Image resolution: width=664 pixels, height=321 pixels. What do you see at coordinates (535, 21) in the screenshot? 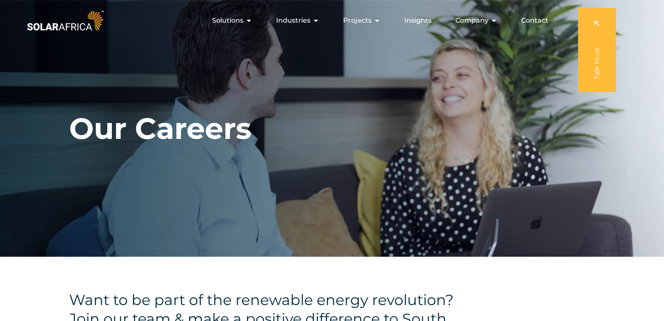
I see `span: Contact` at bounding box center [535, 21].